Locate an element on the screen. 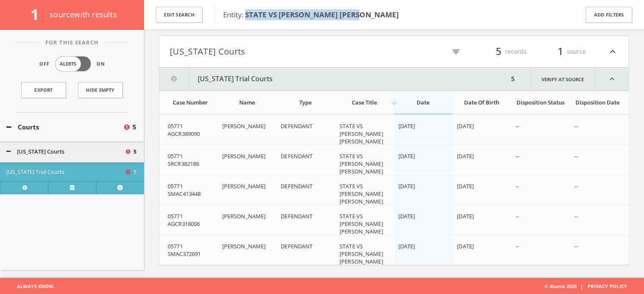  i: filter_list is located at coordinates (456, 52).